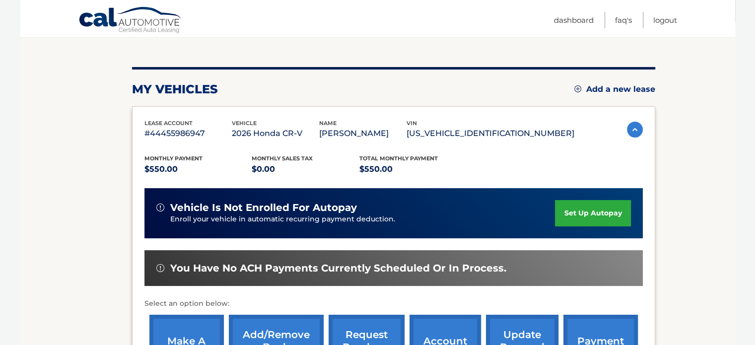 This screenshot has height=345, width=755. What do you see at coordinates (168, 123) in the screenshot?
I see `span: lease account` at bounding box center [168, 123].